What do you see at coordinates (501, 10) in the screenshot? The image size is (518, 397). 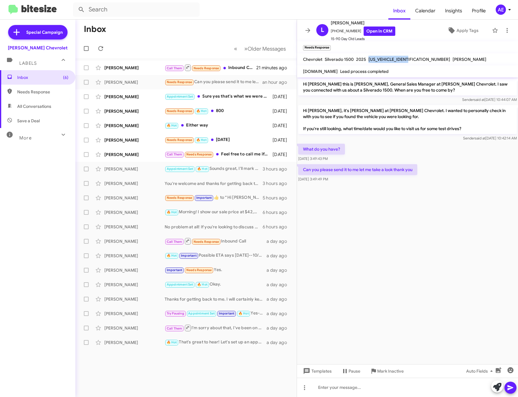 I see `button: AE` at bounding box center [501, 10].